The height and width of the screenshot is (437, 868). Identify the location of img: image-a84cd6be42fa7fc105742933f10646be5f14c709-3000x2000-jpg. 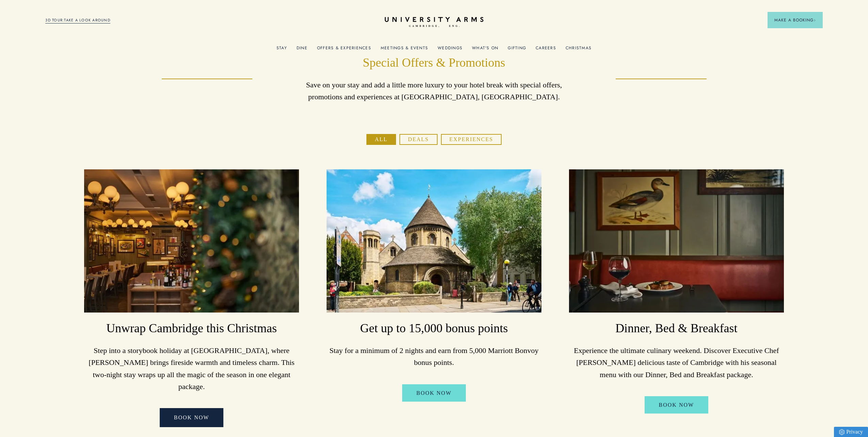
(677, 241).